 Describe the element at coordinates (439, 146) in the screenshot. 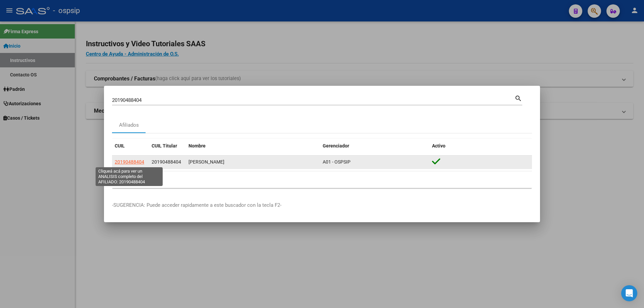

I see `span: Activo` at that location.